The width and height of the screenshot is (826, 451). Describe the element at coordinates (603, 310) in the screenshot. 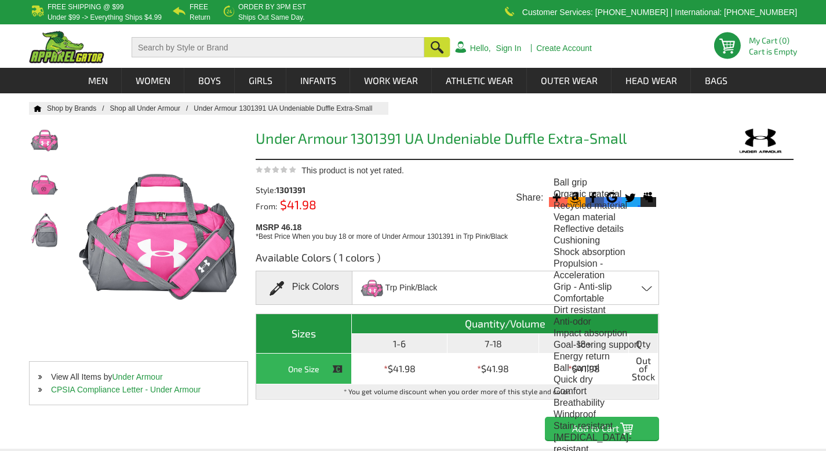

I see `div: Dirt resistant` at that location.